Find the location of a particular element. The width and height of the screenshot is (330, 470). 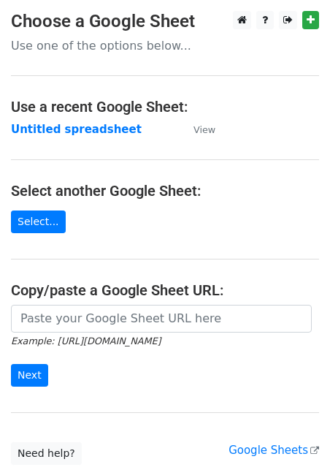

h3: Choose a Google Sheet is located at coordinates (165, 21).